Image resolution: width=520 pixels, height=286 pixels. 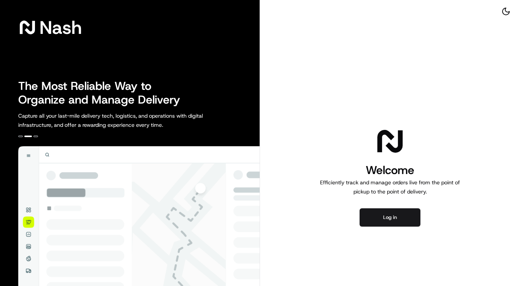 What do you see at coordinates (390, 187) in the screenshot?
I see `p: Efficiently track and manage orders live from the point of pickup to the point of delivery.` at bounding box center [390, 187].